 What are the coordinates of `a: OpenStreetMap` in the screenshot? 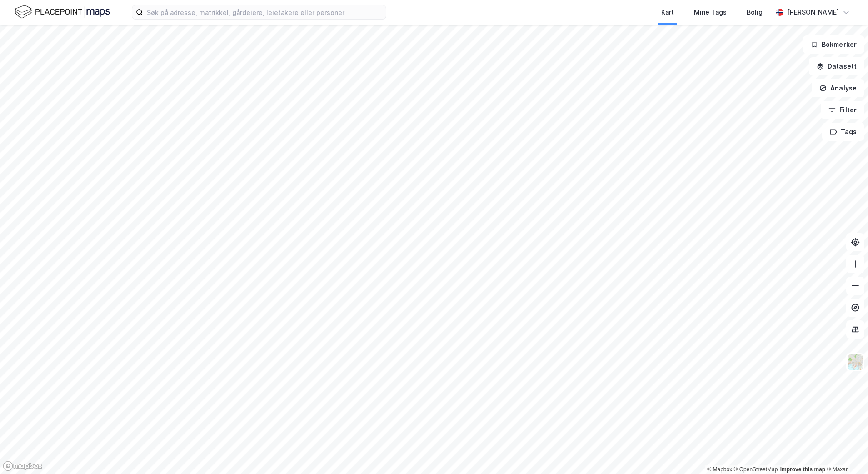 It's located at (756, 470).